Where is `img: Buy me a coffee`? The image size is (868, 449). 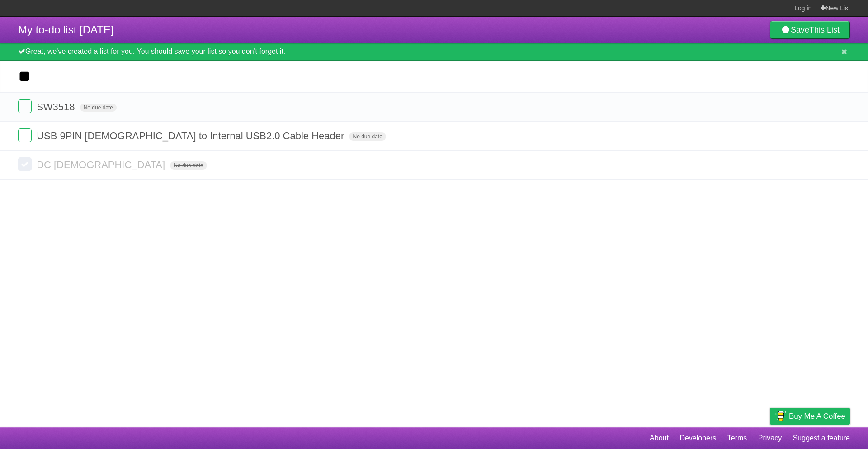
img: Buy me a coffee is located at coordinates (780, 416).